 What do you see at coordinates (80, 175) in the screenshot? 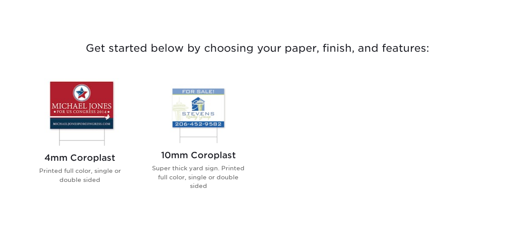
I see `p: Printed full color, single or double sided` at bounding box center [80, 175].